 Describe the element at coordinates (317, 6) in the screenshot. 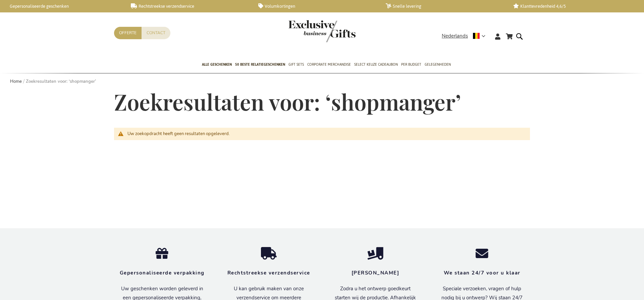

I see `a: Volumkortingen` at that location.